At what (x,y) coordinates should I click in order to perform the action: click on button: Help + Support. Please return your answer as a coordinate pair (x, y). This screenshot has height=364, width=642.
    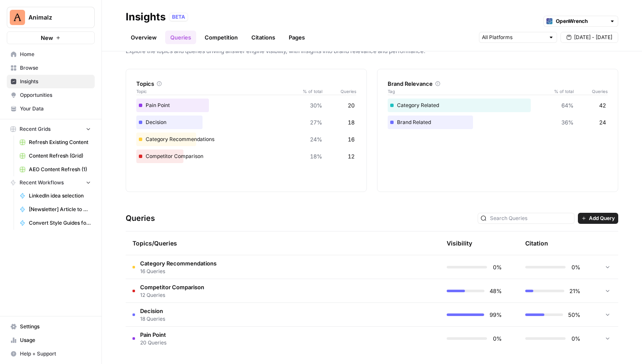
    Looking at the image, I should click on (50, 354).